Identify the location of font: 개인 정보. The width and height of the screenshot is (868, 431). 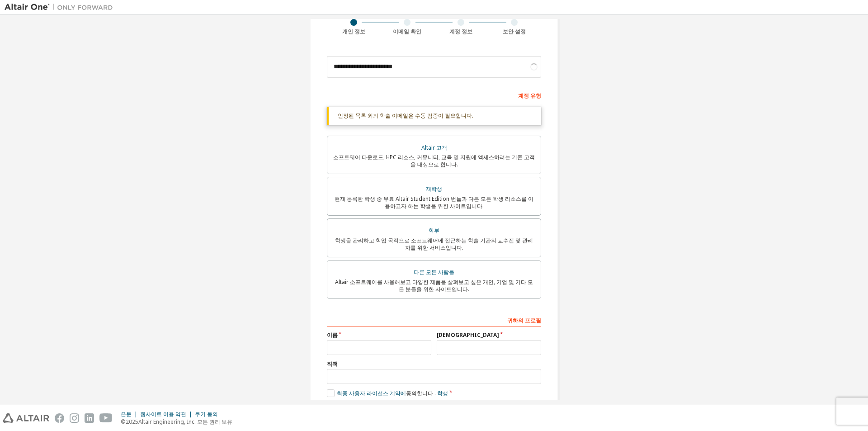
(353, 31).